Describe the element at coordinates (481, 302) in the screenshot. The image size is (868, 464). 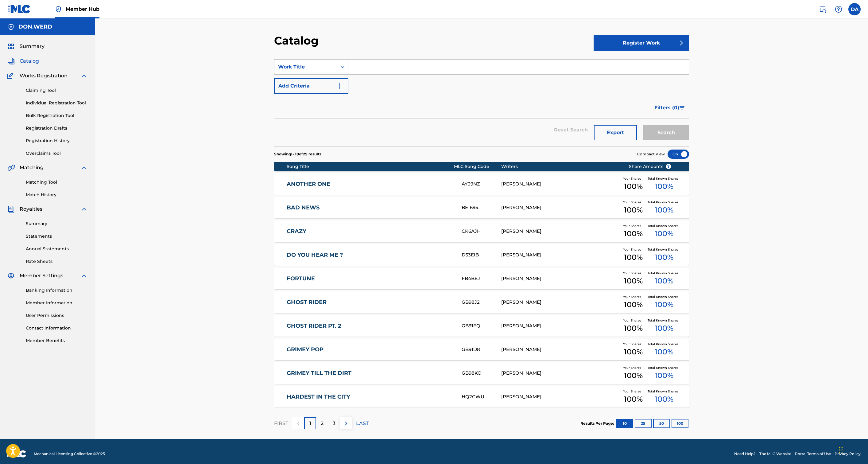
I see `div: GB98J2` at that location.